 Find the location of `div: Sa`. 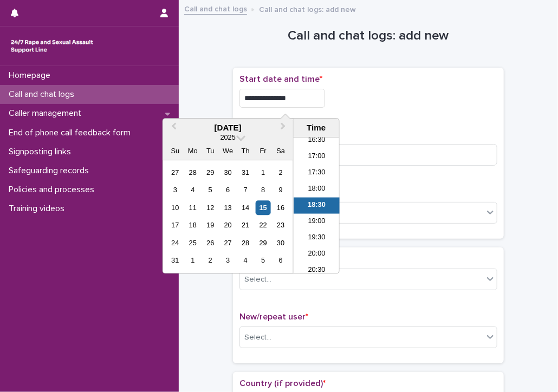

div: Sa is located at coordinates (281, 151).